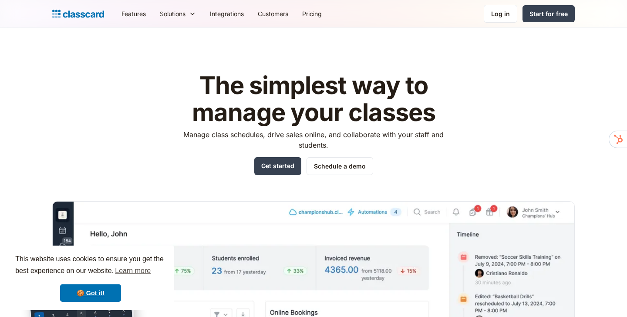  What do you see at coordinates (278, 166) in the screenshot?
I see `a: Get started` at bounding box center [278, 166].